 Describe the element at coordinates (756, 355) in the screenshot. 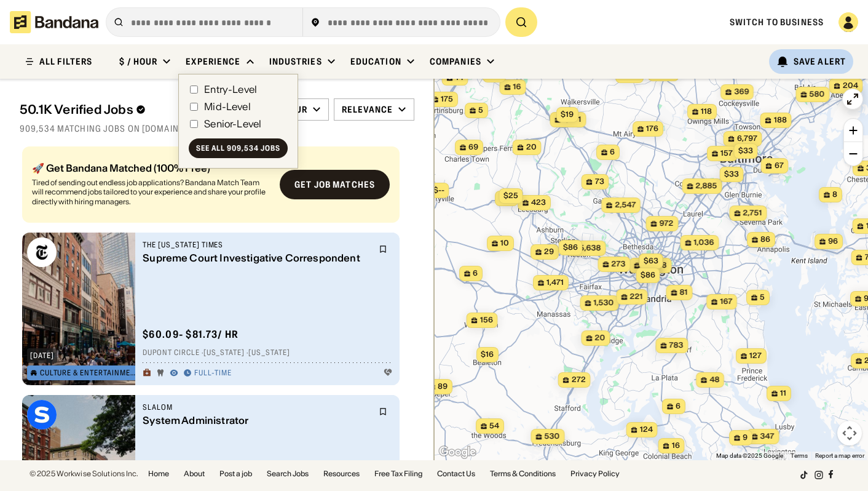

I see `span: 127` at that location.